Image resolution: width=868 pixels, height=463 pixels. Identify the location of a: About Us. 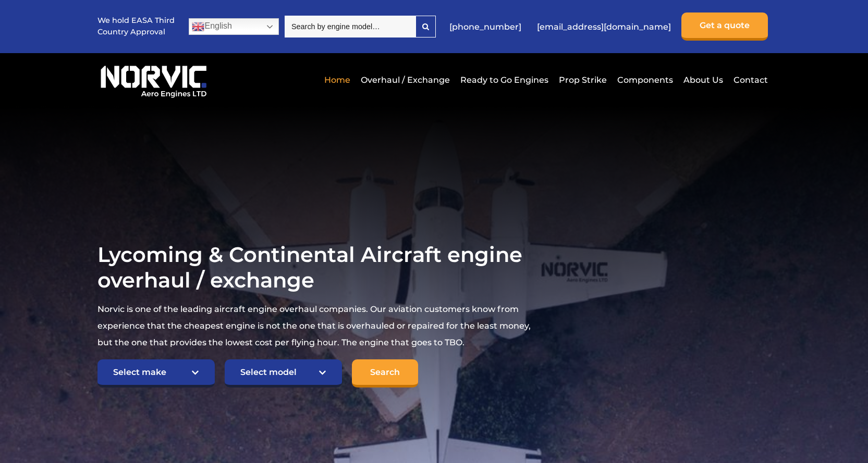
(703, 80).